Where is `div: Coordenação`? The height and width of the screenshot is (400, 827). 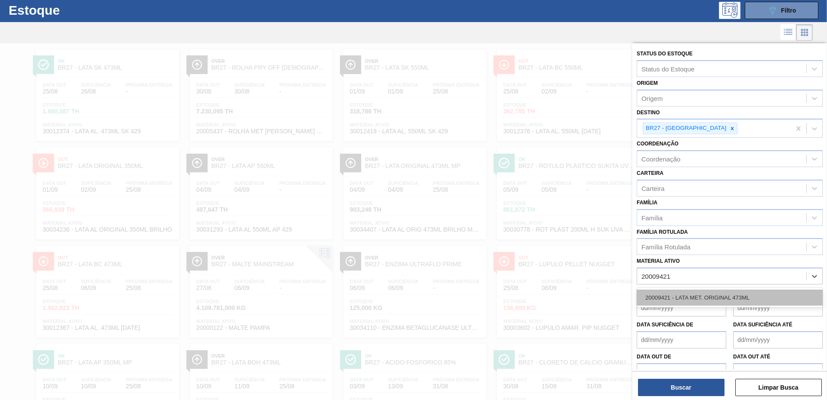
div: Coordenação is located at coordinates (661, 159).